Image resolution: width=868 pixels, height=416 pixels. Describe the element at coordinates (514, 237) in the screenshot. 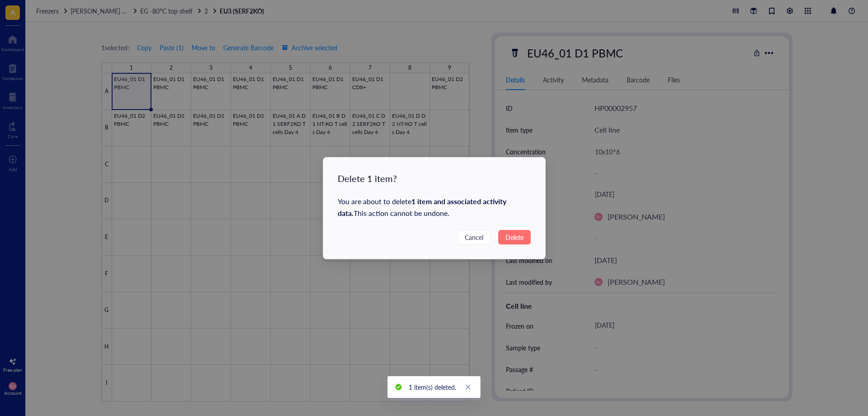

I see `button: Delete` at that location.